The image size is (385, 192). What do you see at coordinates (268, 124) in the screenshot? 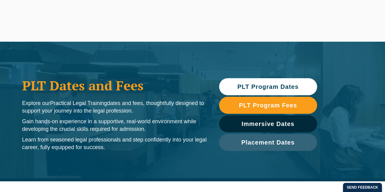
I see `a: Immersive Dates` at bounding box center [268, 124].